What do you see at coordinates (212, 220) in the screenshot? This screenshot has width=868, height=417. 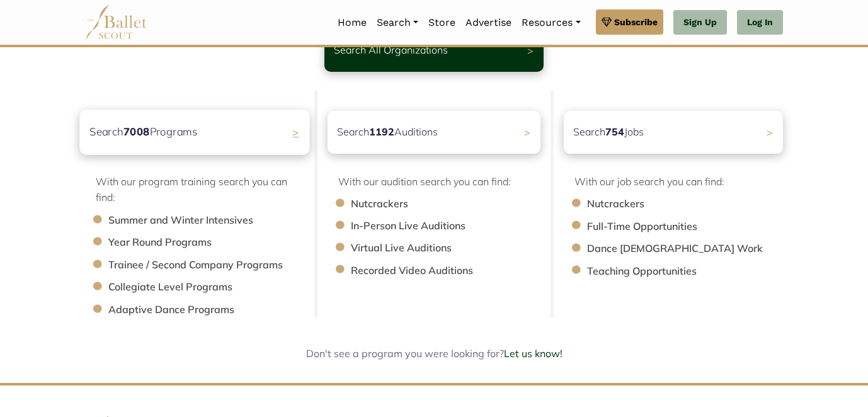 I see `li: Summer and Winter Intensives` at bounding box center [212, 220].